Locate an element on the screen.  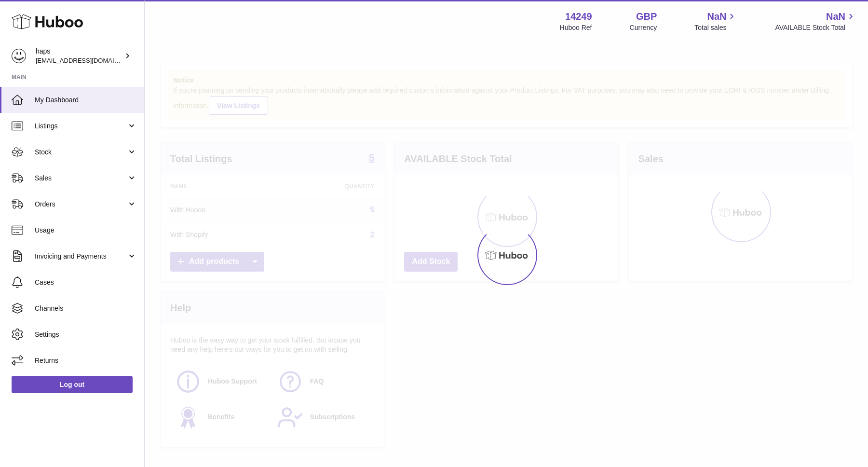
span: Orders is located at coordinates (80, 204).